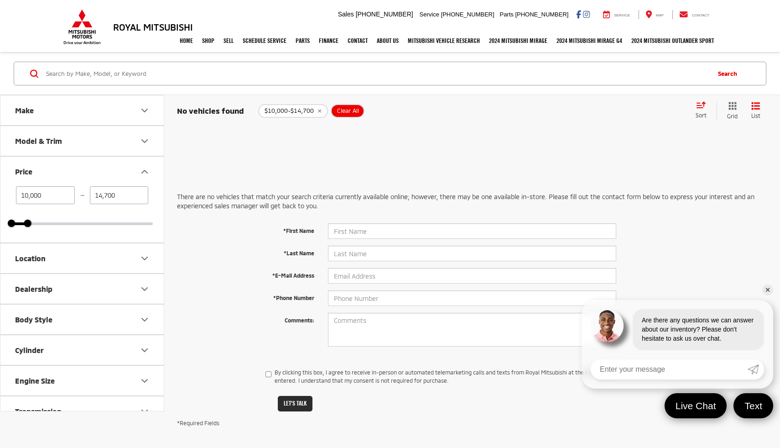  What do you see at coordinates (756, 369) in the screenshot?
I see `a: Submit` at bounding box center [756, 369].